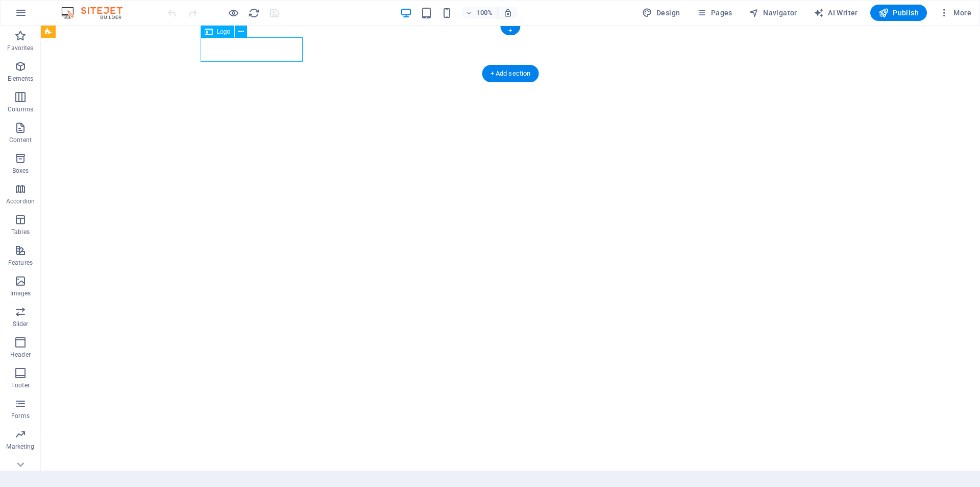 The height and width of the screenshot is (487, 980). What do you see at coordinates (661, 12) in the screenshot?
I see `div: Design (Ctrl+Alt+Y)` at bounding box center [661, 12].